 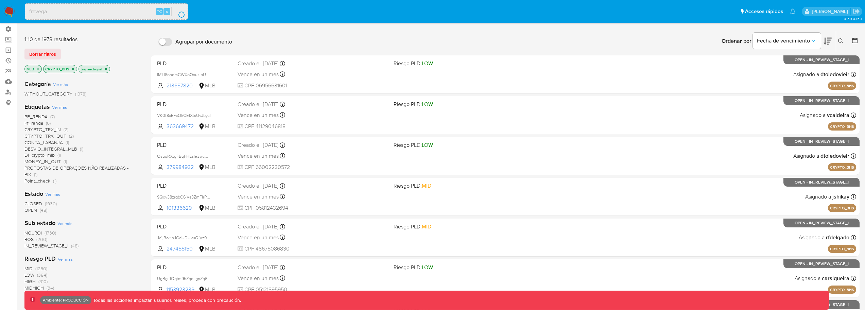 What do you see at coordinates (831, 11) in the screenshot?
I see `p: kevin.palacios@mercadolibre.com` at bounding box center [831, 11].